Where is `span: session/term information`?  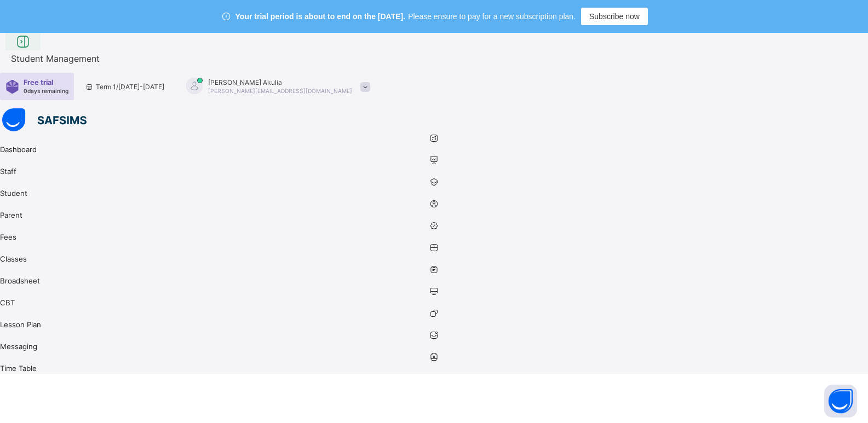 span: session/term information is located at coordinates (124, 87).